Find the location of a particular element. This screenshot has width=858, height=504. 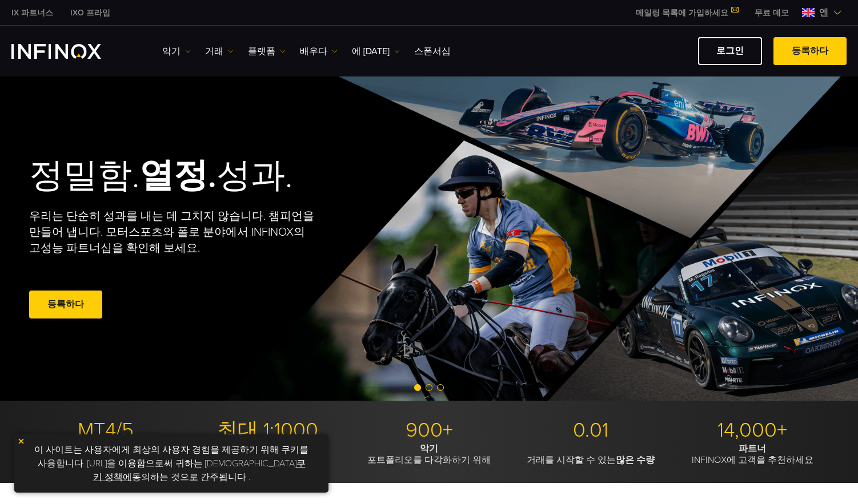

a: 배우다 is located at coordinates (318, 51).